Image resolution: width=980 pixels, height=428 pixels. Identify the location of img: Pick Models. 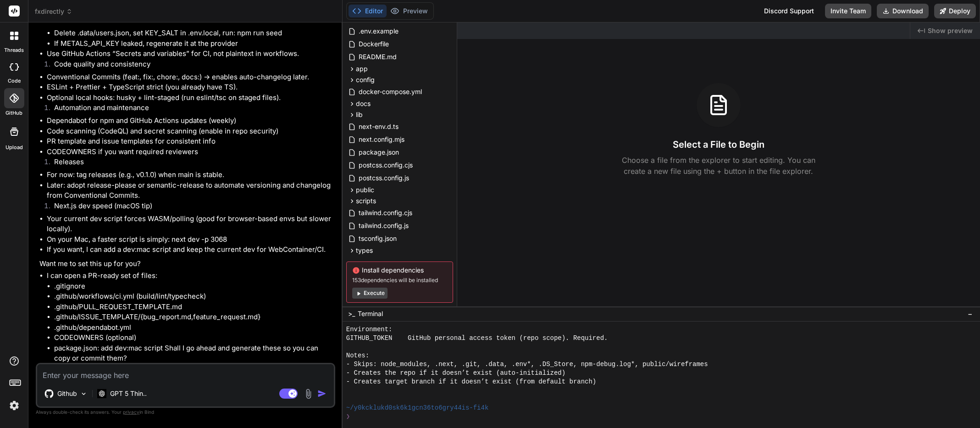
(83, 394).